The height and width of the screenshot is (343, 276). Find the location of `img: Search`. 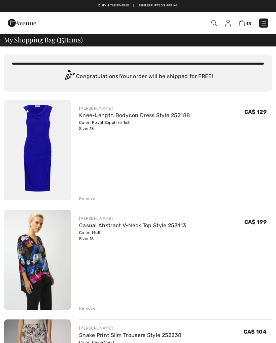

img: Search is located at coordinates (214, 23).